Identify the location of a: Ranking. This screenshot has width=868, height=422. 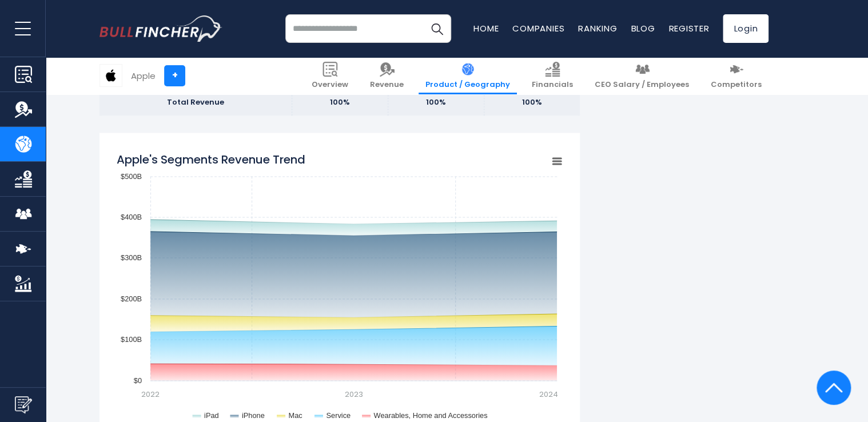
(598, 28).